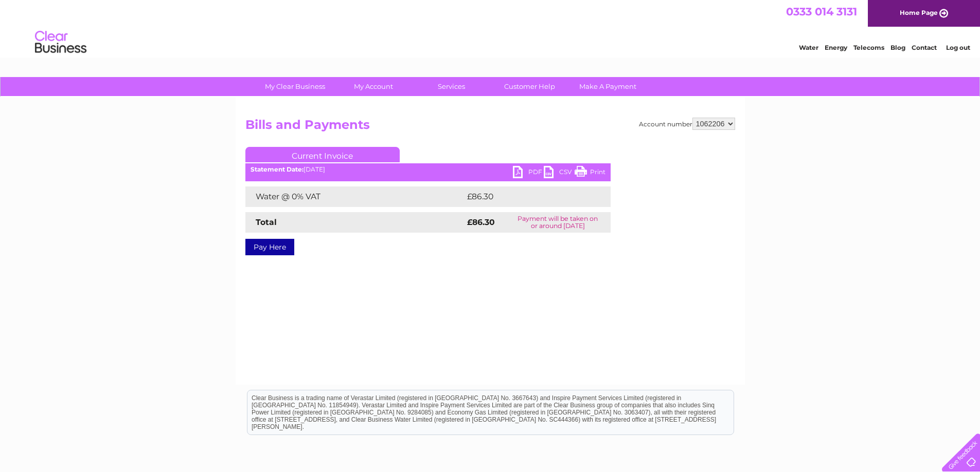 The width and height of the screenshot is (980, 472). Describe the element at coordinates (266, 222) in the screenshot. I see `strong: Total` at that location.